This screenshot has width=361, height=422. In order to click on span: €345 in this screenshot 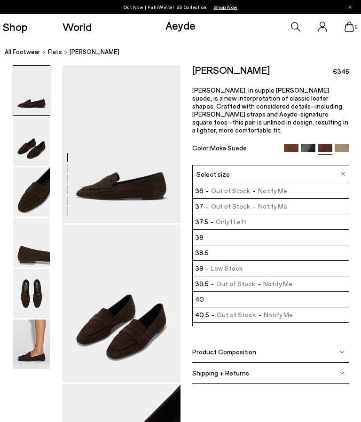, I will do `click(341, 71)`.